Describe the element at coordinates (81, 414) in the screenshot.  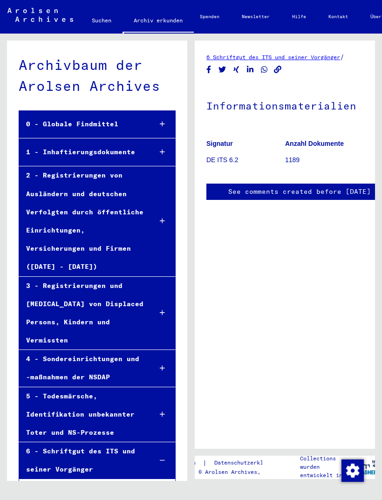
I see `div: 5 - Todesmärsche, Identifikation unbekannter Toter und NS-Prozesse` at that location.